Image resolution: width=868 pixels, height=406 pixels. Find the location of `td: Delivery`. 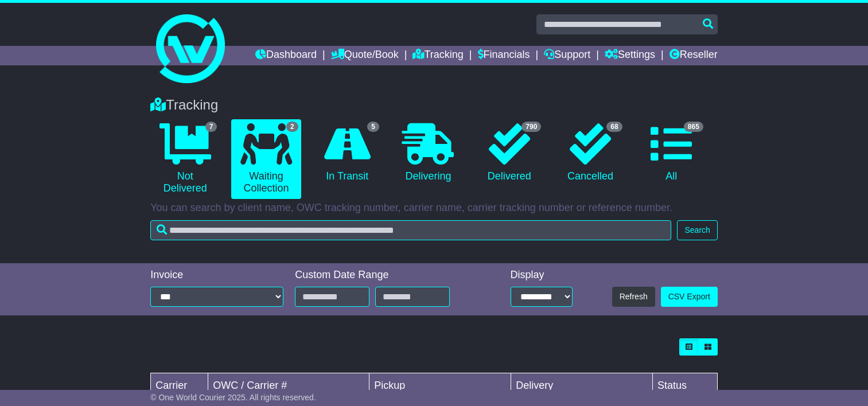

td: Delivery is located at coordinates (582, 386).